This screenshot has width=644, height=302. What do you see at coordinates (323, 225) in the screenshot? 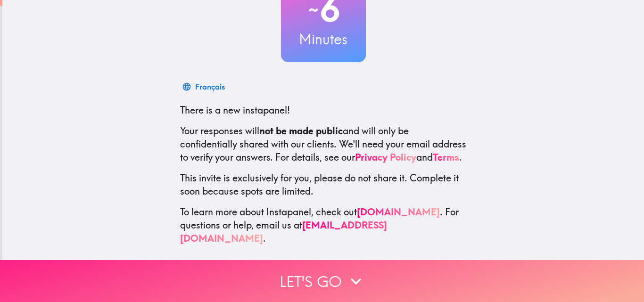
I see `p: To learn more about Instapanel, check out . For questions or help, email us at .` at bounding box center [323, 225].